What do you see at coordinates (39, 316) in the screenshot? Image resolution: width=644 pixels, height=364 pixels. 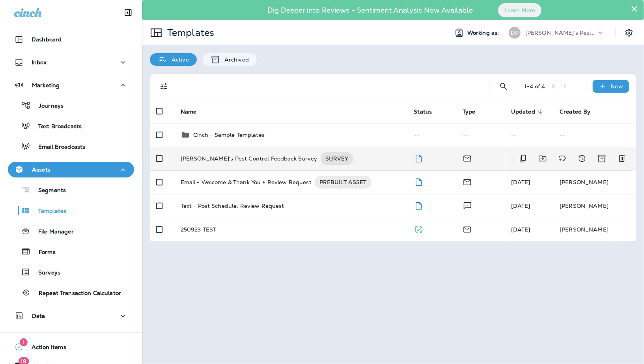 I see `p: Data` at bounding box center [39, 316].